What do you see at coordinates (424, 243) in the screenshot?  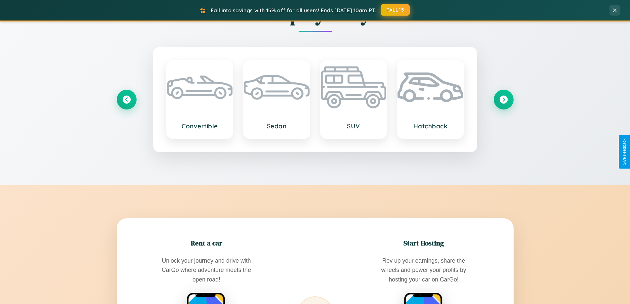 I see `h2: Start Hosting` at bounding box center [424, 243].